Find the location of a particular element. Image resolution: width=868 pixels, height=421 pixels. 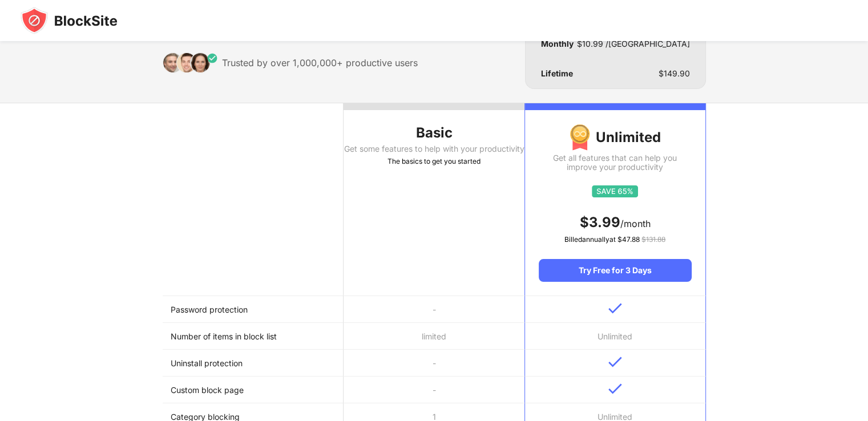

td: limited is located at coordinates (434, 336).